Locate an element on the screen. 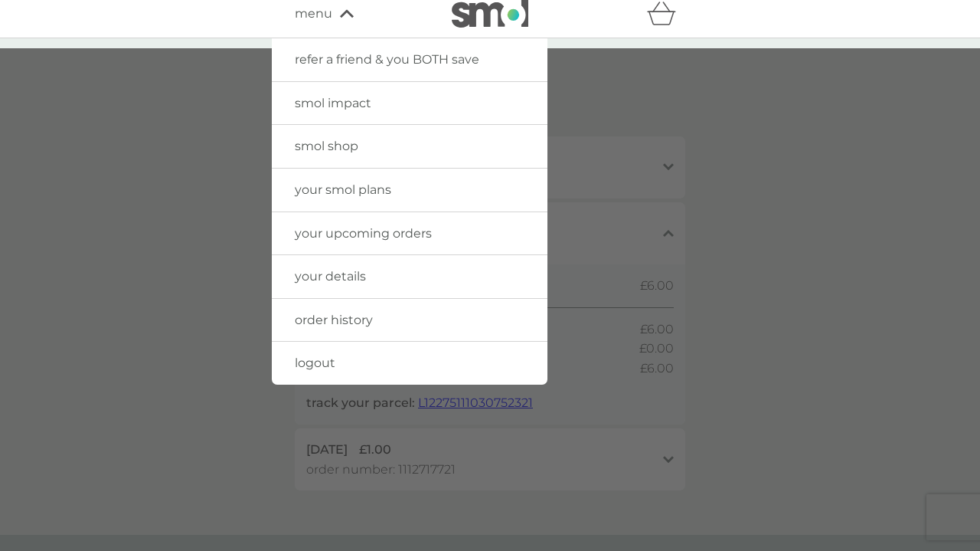  a: smol shop is located at coordinates (409, 146).